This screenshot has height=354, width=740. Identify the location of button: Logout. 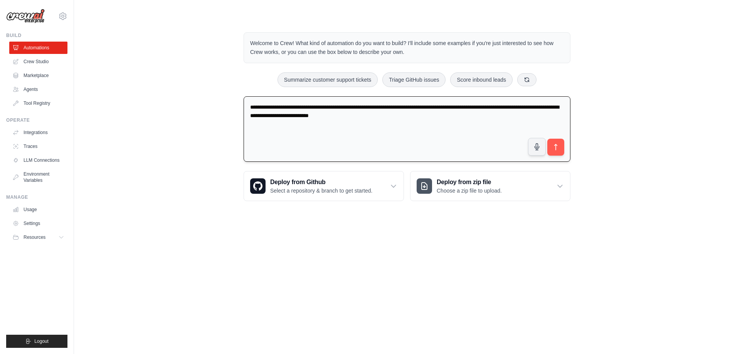
(37, 342).